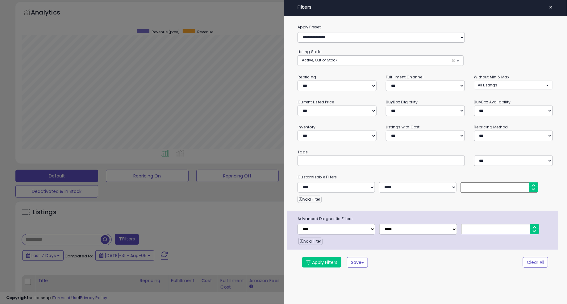  What do you see at coordinates (425, 7) in the screenshot?
I see `h4: Filters` at bounding box center [425, 7].